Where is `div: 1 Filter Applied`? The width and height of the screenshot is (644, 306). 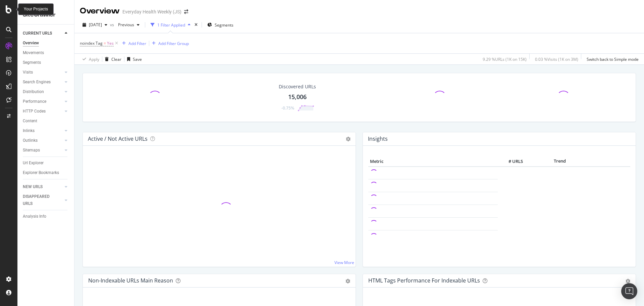 div: 1 Filter Applied is located at coordinates (171, 25).